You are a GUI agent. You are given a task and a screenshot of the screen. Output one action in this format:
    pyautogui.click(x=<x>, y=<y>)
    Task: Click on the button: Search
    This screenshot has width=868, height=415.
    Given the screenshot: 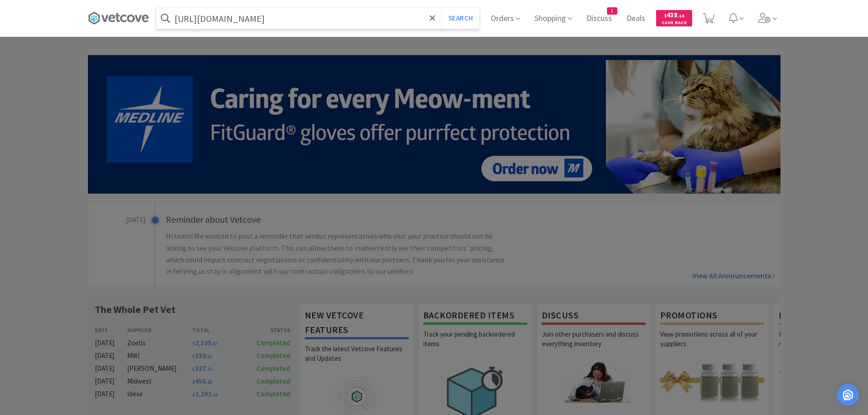 What is the action you would take?
    pyautogui.click(x=460, y=18)
    